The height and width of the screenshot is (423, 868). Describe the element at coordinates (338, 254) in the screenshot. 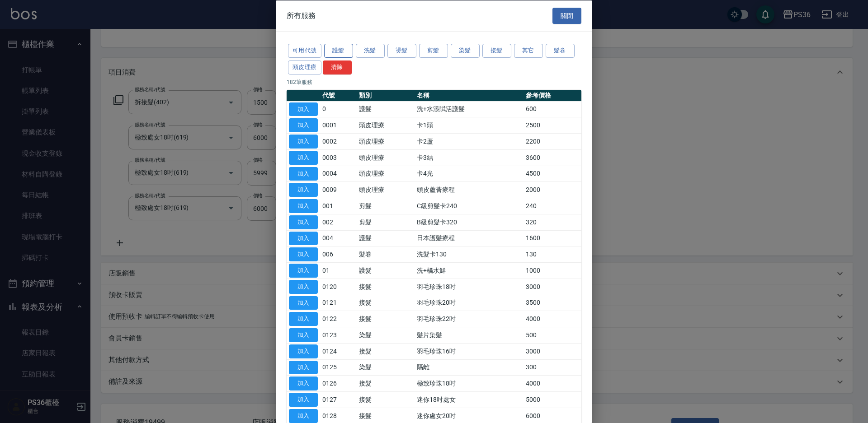

I see `td: 006` at that location.